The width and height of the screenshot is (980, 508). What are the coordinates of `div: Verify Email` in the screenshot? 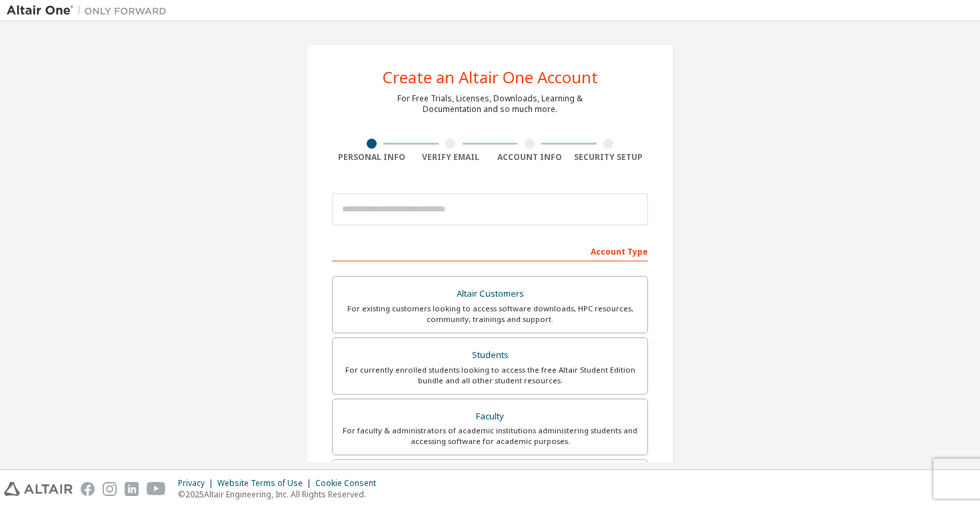 It's located at (451, 157).